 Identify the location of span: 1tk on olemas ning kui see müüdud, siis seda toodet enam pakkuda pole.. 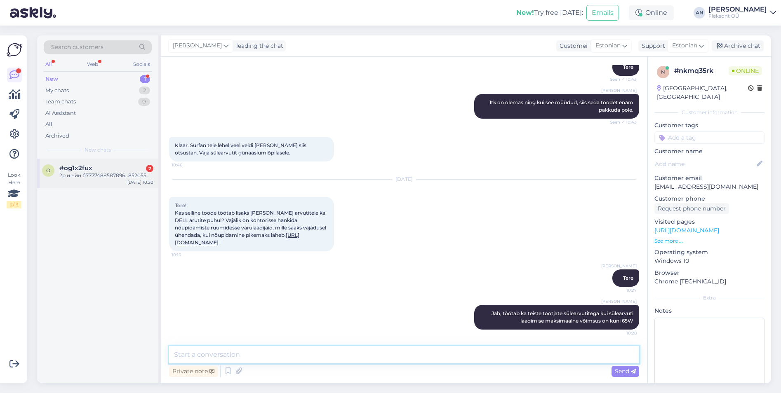
(562, 106).